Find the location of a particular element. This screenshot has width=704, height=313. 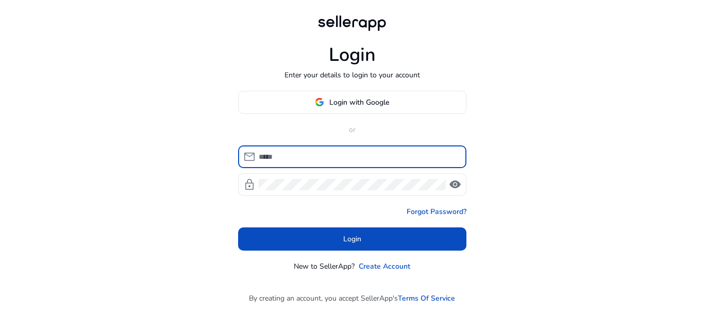

img: google-logo.svg is located at coordinates (320, 102).